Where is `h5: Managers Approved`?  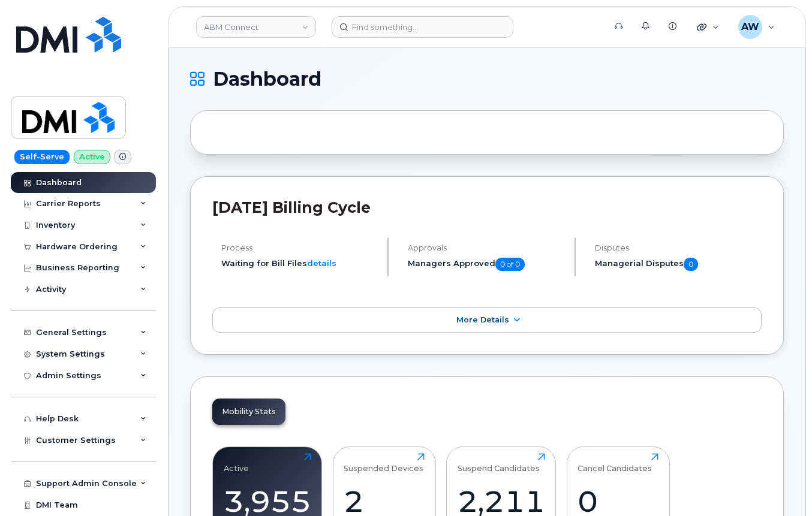
h5: Managers Approved is located at coordinates (486, 264).